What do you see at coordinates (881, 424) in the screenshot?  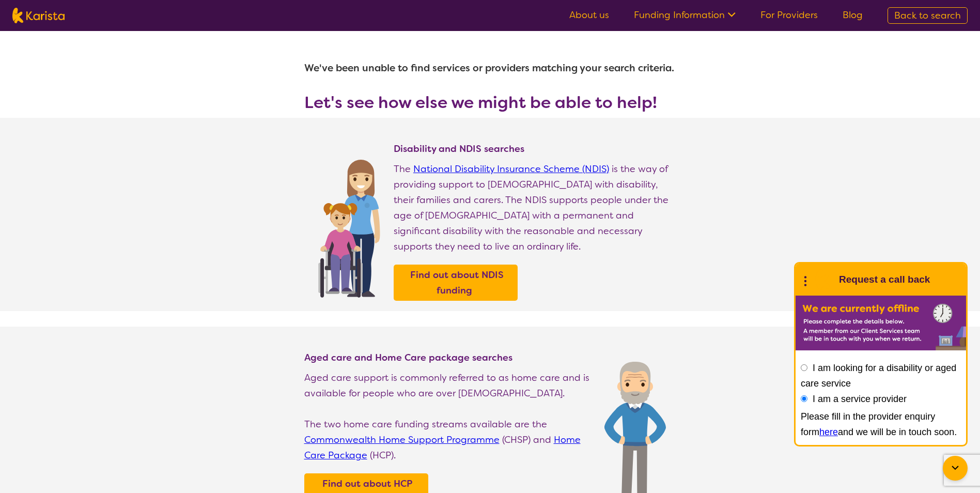 I see `div: Please fill in the provider enquiry form and we will be in touch soon.` at bounding box center [881, 424].